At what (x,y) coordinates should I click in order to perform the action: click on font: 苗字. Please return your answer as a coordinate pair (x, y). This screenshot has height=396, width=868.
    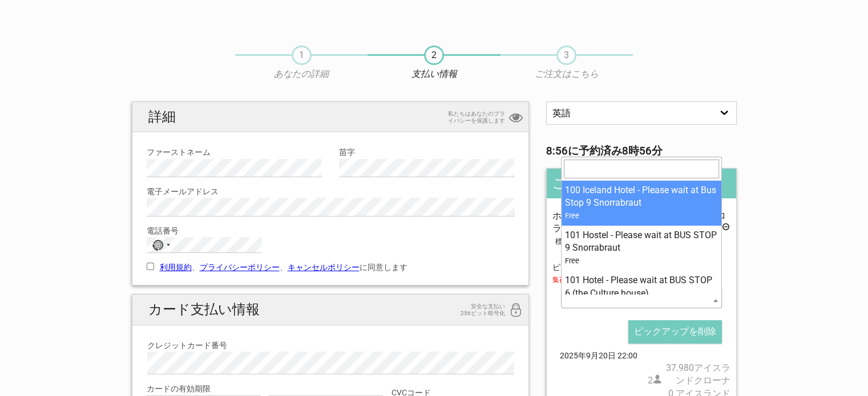
    Looking at the image, I should click on (347, 152).